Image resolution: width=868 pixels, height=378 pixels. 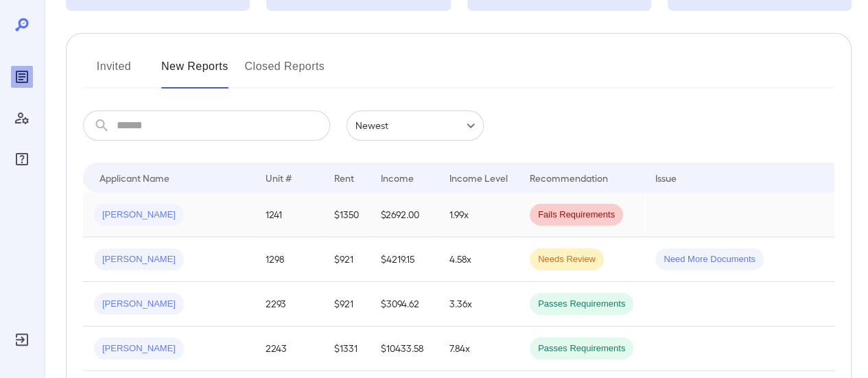 What do you see at coordinates (195, 72) in the screenshot?
I see `button: New Reports` at bounding box center [195, 72].